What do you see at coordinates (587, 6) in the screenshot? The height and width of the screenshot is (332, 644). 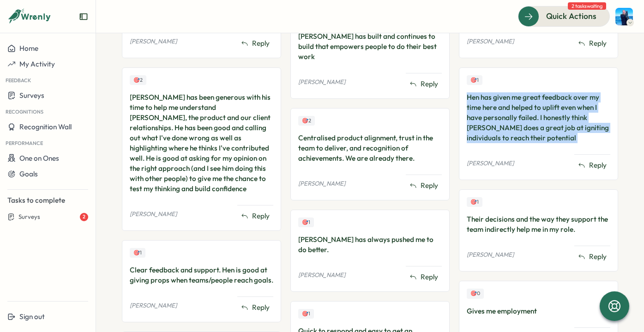 I see `span: 2 tasks waiting` at bounding box center [587, 6].